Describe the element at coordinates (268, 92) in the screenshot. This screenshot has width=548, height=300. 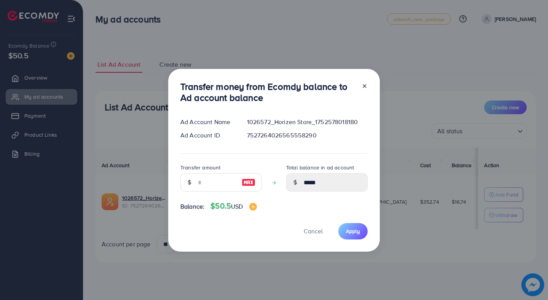
I see `h3: Transfer money from Ecomdy balance to Ad account balance` at that location.